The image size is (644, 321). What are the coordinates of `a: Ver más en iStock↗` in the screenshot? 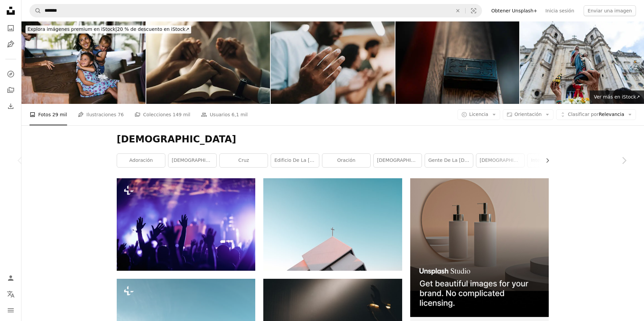 It's located at (617, 97).